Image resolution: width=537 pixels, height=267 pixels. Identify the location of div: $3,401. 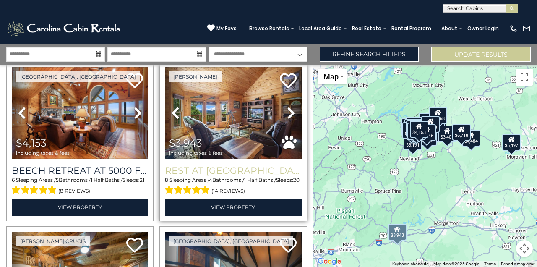
(447, 134).